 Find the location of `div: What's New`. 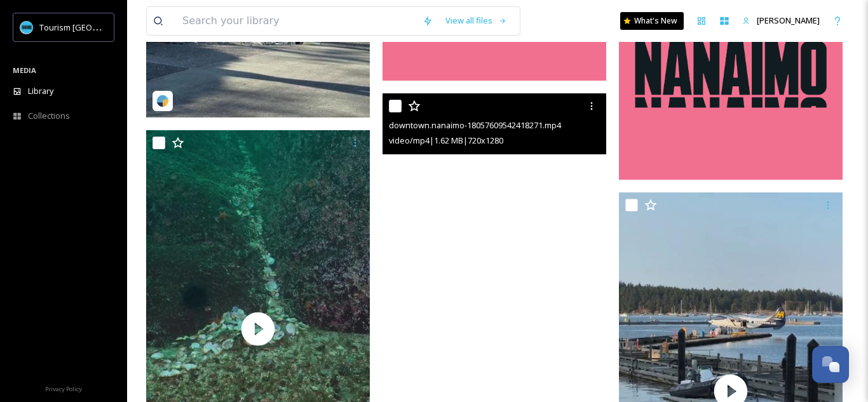

div: What's New is located at coordinates (652, 21).